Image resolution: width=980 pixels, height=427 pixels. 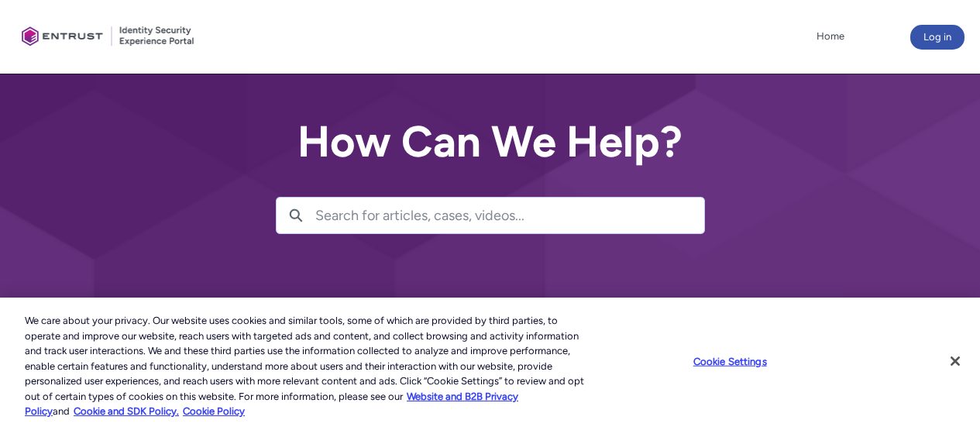 What do you see at coordinates (510, 216) in the screenshot?
I see `input: Search for articles, cases, videos...` at bounding box center [510, 216].